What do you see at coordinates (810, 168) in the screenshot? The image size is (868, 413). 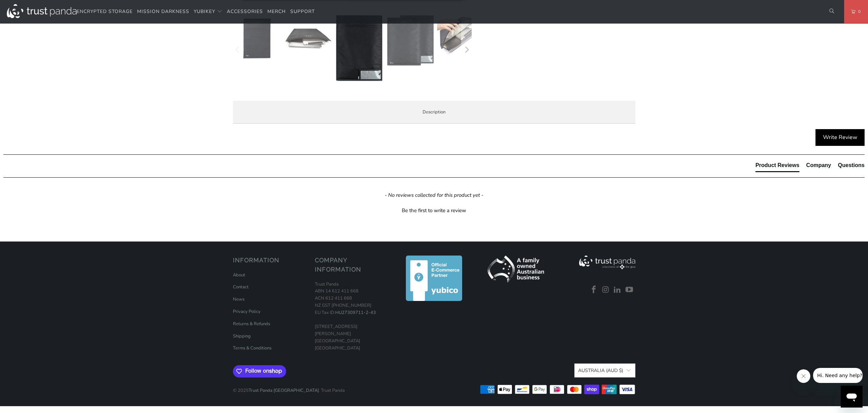 I see `div: Reviews Tabs` at bounding box center [810, 168].